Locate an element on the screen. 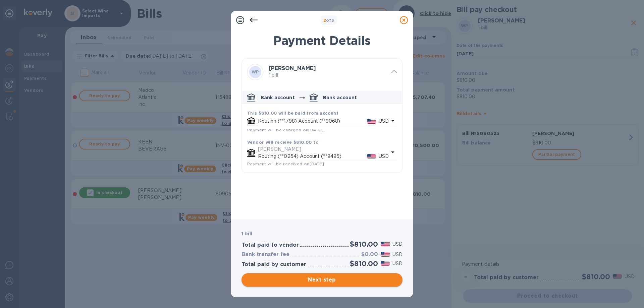  p: 1 bill is located at coordinates (327, 75).